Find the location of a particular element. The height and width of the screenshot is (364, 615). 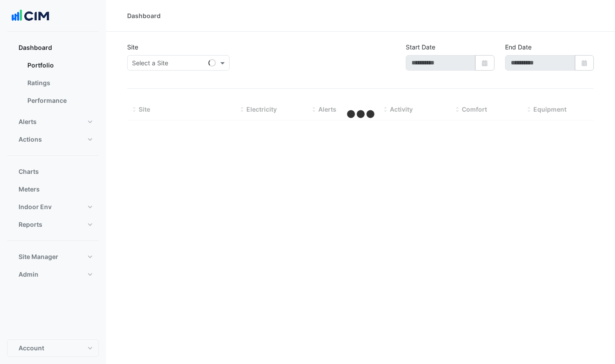

button: Site Manager is located at coordinates (53, 256).